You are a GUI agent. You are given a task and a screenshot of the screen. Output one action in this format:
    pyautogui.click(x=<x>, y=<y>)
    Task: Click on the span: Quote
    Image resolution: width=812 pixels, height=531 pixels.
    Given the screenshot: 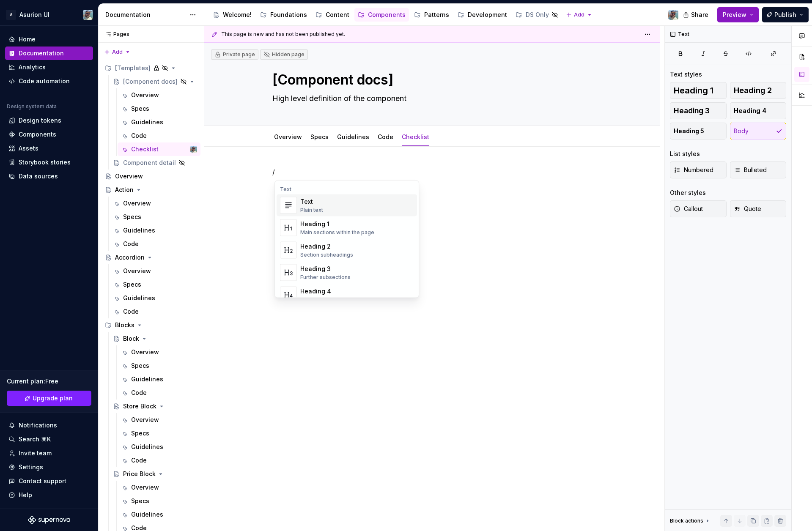 What is the action you would take?
    pyautogui.click(x=747, y=209)
    